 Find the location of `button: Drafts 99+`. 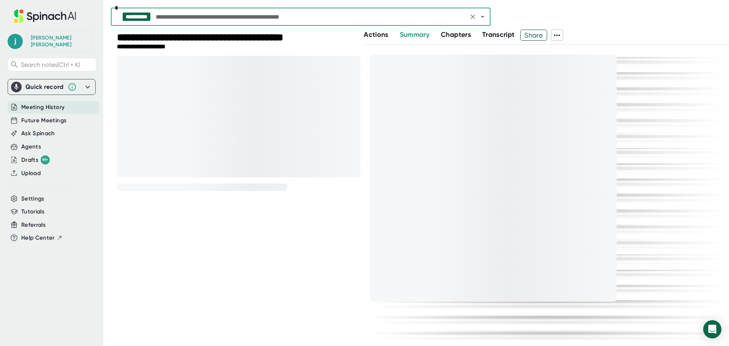

button: Drafts 99+ is located at coordinates (35, 160).